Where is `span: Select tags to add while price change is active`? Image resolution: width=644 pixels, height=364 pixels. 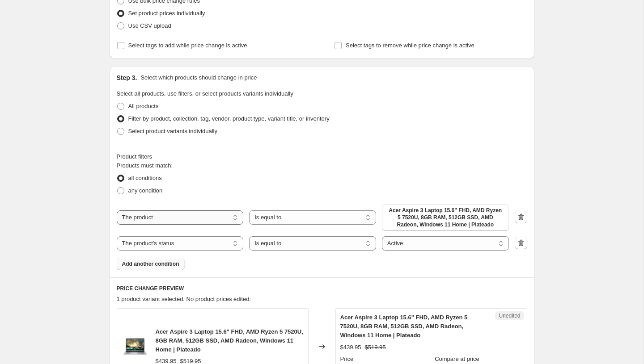
span: Select tags to add while price change is active is located at coordinates (188, 45).